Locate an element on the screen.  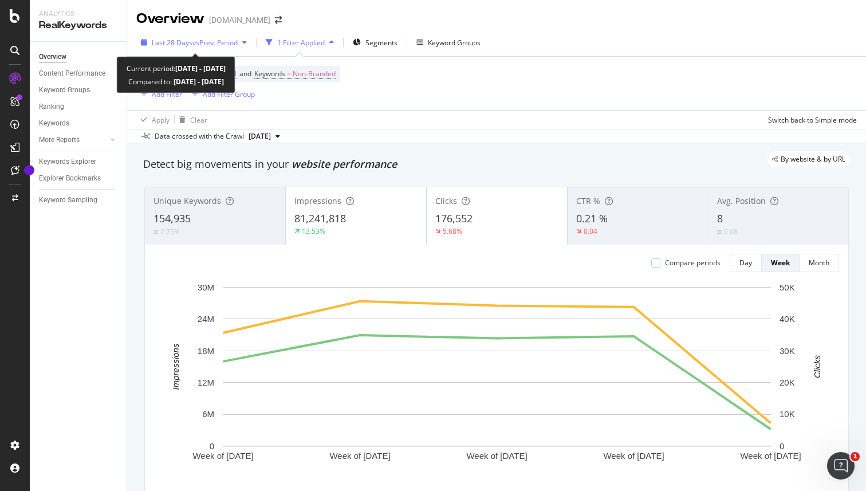
button: Last 28 DaysvsPrev. Period is located at coordinates (194, 42).